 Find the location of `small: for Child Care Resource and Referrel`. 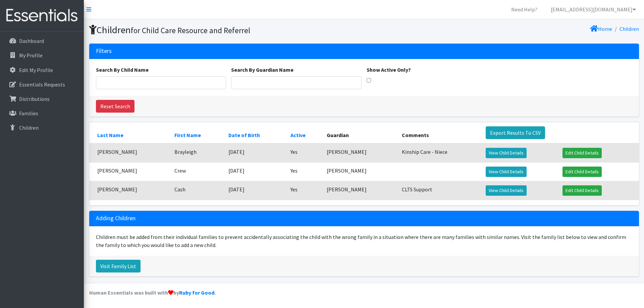

small: for Child Care Resource and Referrel is located at coordinates (191, 30).